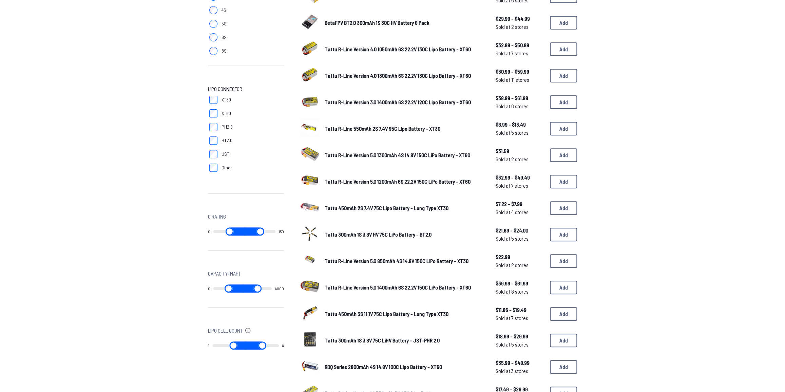  What do you see at coordinates (378, 234) in the screenshot?
I see `span: Tattu 300mAh 1S 3.8V HV 75C LiPo Battery - BT2.0` at bounding box center [378, 234].